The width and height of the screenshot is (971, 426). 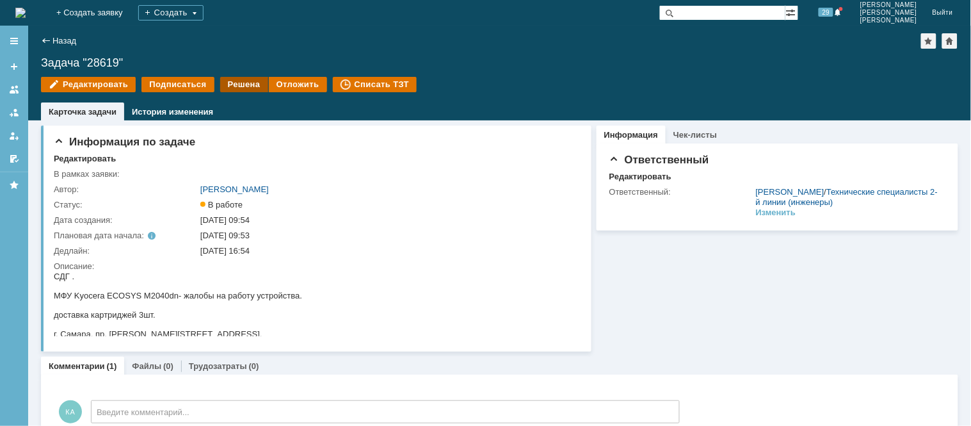 I want to click on a: Информация, so click(x=631, y=134).